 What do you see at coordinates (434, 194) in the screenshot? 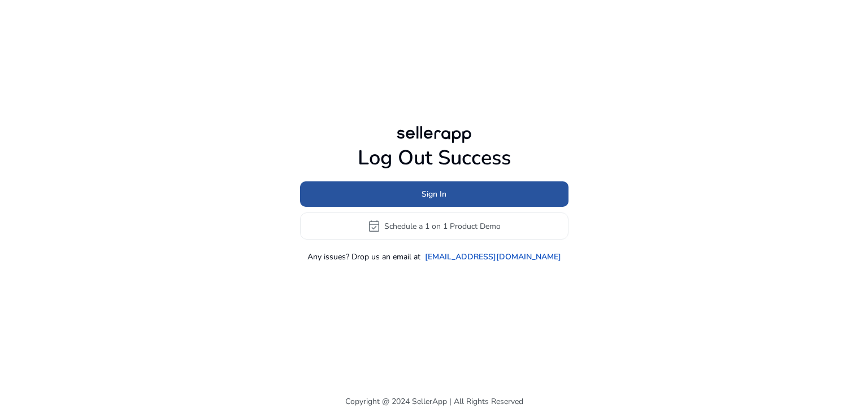
I see `button: Sign In` at bounding box center [434, 194].